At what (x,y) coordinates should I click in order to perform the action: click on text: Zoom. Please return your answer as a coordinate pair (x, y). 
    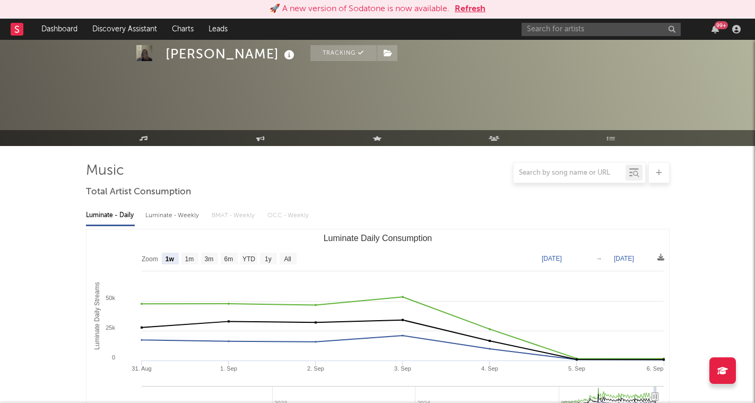
    Looking at the image, I should click on (150, 259).